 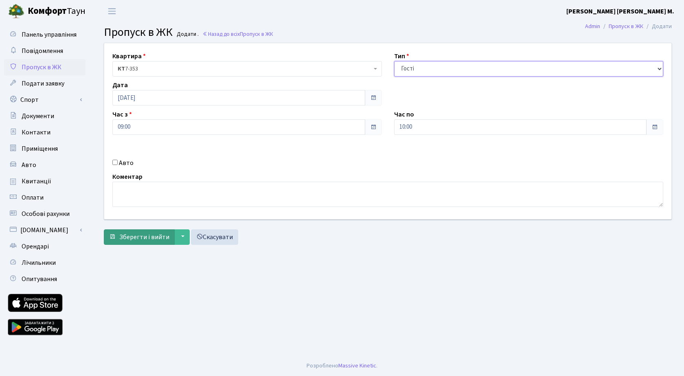 I want to click on span: Опитування, so click(x=39, y=279).